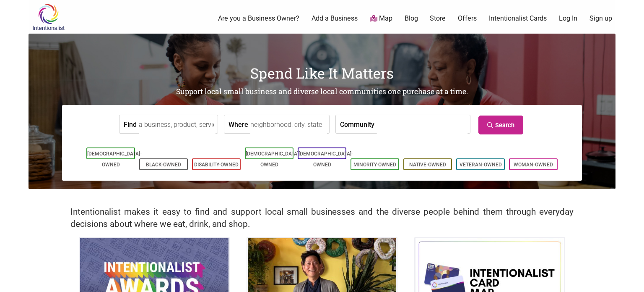  What do you see at coordinates (438, 19) in the screenshot?
I see `a: Store` at bounding box center [438, 19].